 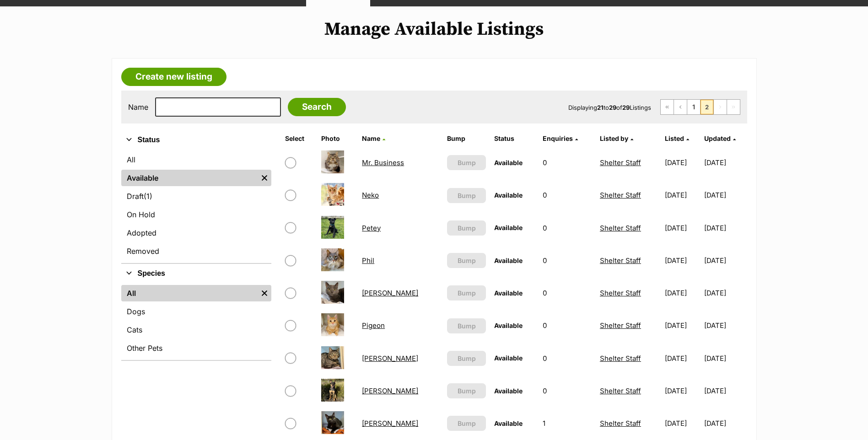 What do you see at coordinates (383, 162) in the screenshot?
I see `a: Mr. Business` at bounding box center [383, 162].